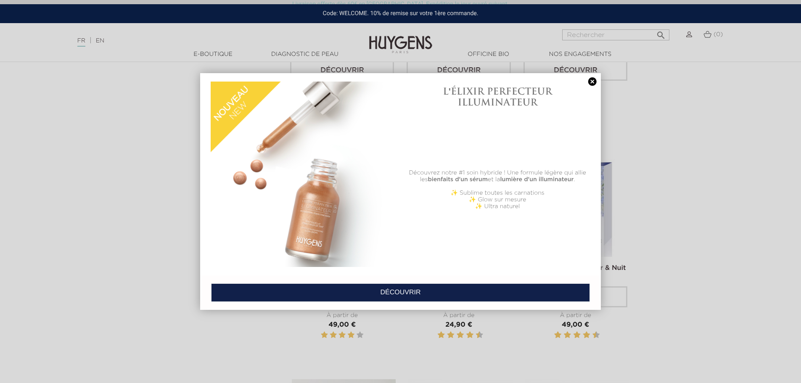 This screenshot has width=801, height=383. Describe the element at coordinates (498, 200) in the screenshot. I see `p: ✨ Glow sur mesure` at that location.